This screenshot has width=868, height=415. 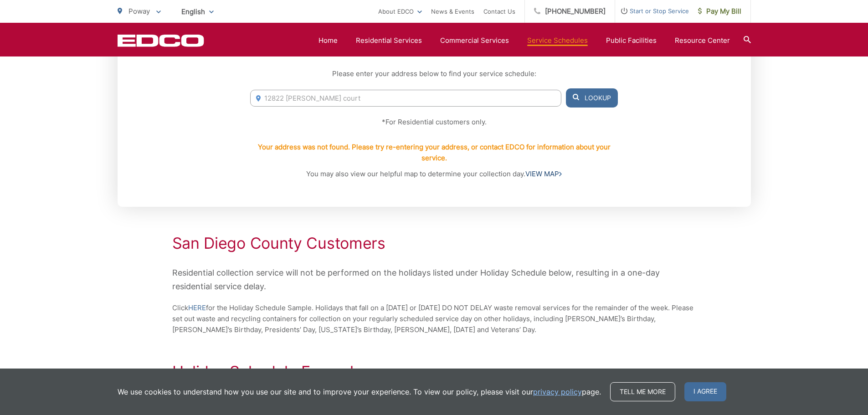 What do you see at coordinates (139, 11) in the screenshot?
I see `span: Poway` at bounding box center [139, 11].